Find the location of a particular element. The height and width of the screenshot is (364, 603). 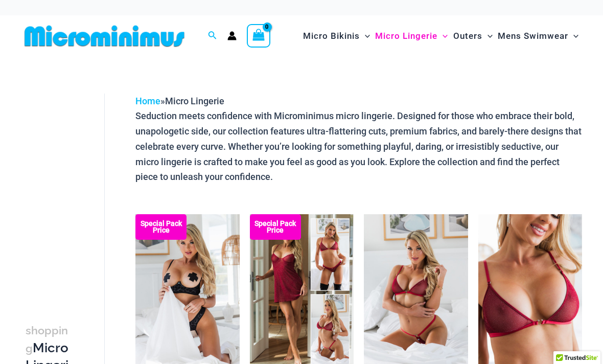

a: Home is located at coordinates (148, 101).